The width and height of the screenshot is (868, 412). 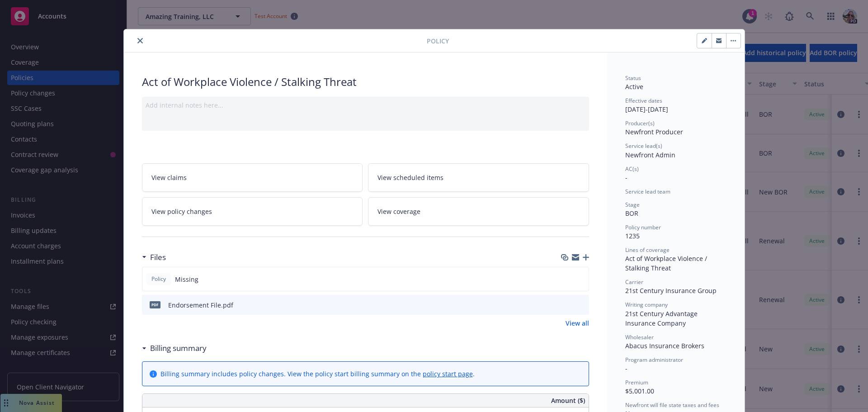 I want to click on span: $5,001.00, so click(x=640, y=391).